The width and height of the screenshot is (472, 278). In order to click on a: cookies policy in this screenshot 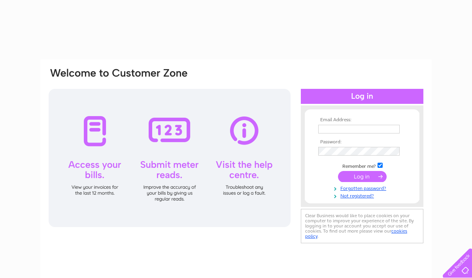, I will do `click(356, 234)`.